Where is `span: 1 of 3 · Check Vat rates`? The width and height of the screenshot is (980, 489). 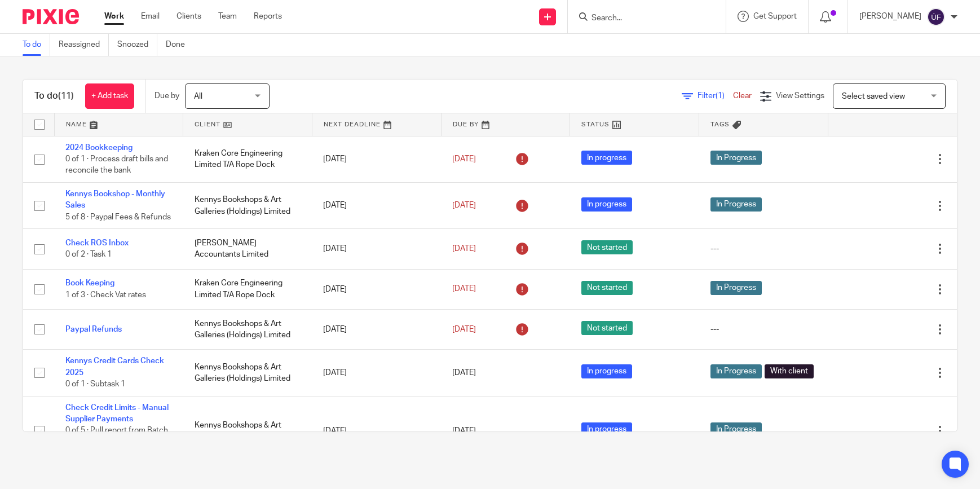
span: 1 of 3 · Check Vat rates is located at coordinates (105, 295).